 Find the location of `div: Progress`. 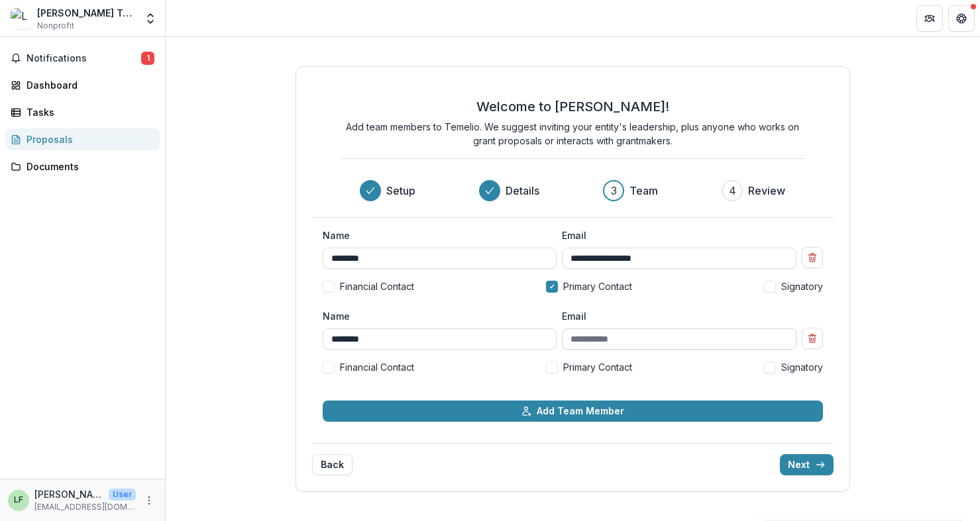

div: Progress is located at coordinates (572, 191).